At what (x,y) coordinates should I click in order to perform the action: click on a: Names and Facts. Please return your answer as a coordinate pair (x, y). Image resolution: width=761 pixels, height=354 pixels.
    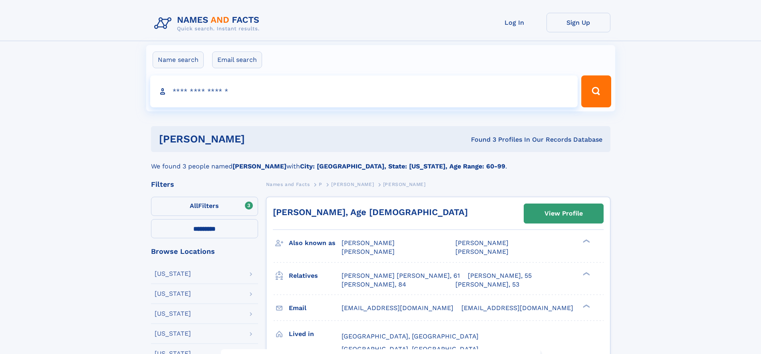
    Looking at the image, I should click on (288, 184).